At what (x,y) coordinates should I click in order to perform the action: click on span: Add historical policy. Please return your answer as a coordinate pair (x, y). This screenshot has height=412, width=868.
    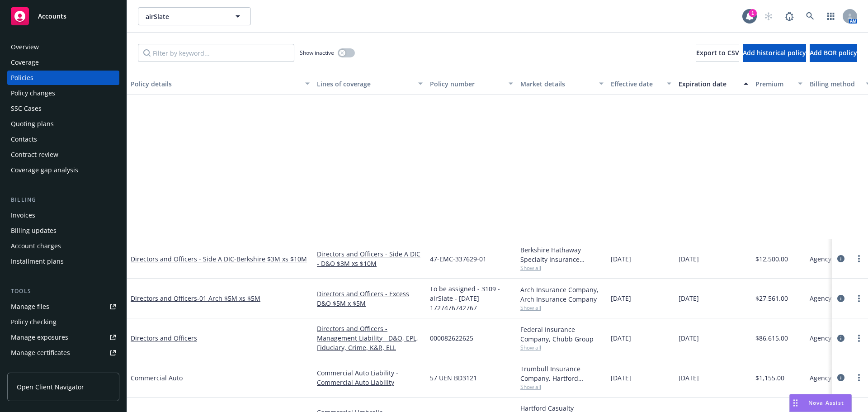
    Looking at the image, I should click on (774, 52).